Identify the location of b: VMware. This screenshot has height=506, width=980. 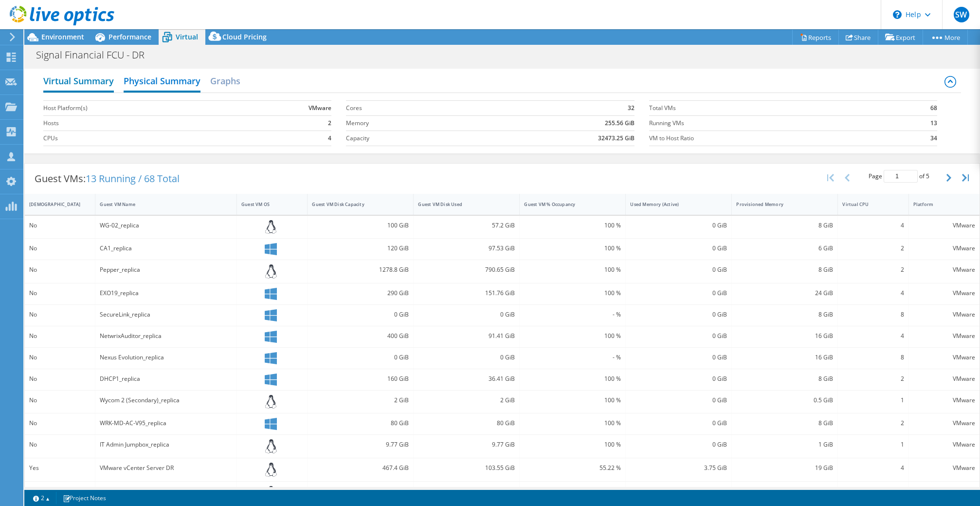
(320, 108).